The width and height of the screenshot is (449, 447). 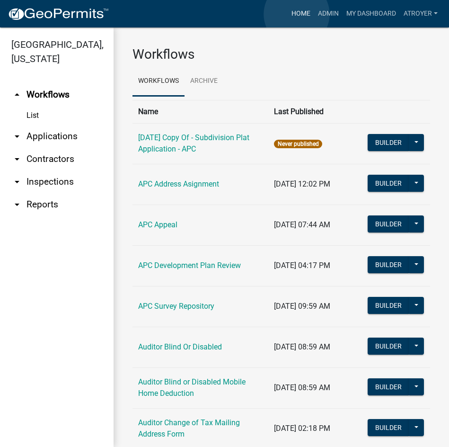 I want to click on a: Workflows, so click(x=159, y=81).